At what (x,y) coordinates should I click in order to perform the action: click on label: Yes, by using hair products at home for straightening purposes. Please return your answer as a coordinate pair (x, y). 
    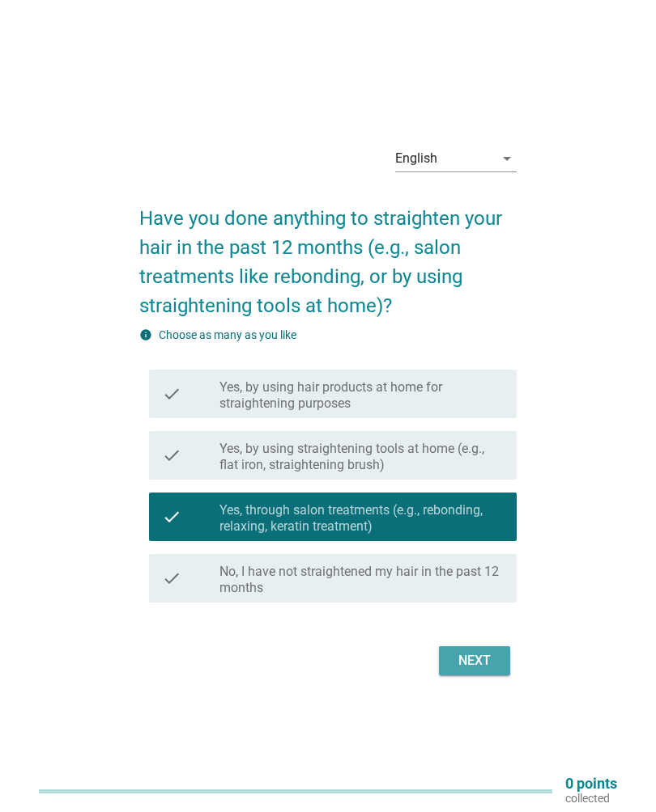
    Looking at the image, I should click on (361, 395).